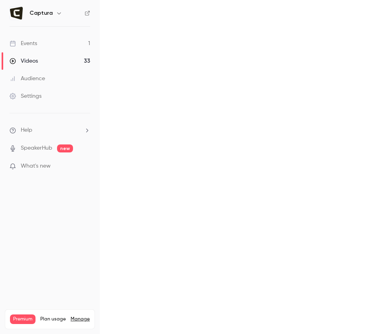  Describe the element at coordinates (35, 166) in the screenshot. I see `span: What's new` at that location.